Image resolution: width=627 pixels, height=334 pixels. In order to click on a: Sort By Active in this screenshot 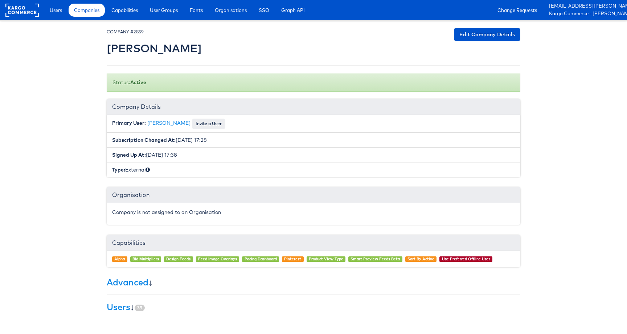, I will do `click(421, 259)`.